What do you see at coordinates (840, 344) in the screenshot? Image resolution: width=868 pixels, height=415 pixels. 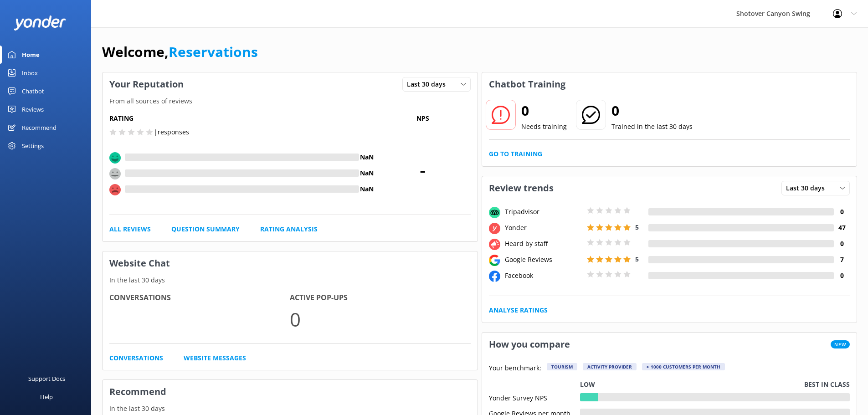 I see `span: New` at bounding box center [840, 344].